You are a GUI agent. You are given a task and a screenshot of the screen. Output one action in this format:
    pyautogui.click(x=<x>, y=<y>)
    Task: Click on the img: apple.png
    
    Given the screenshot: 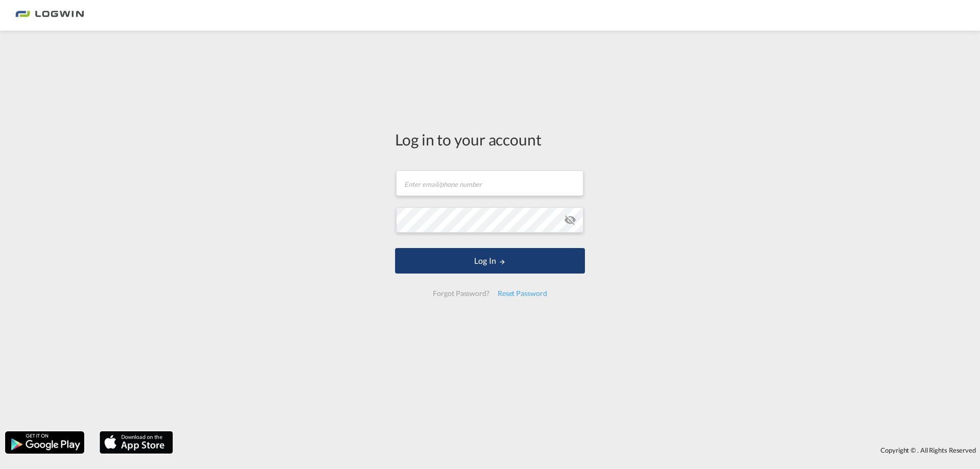 What is the action you would take?
    pyautogui.click(x=136, y=442)
    